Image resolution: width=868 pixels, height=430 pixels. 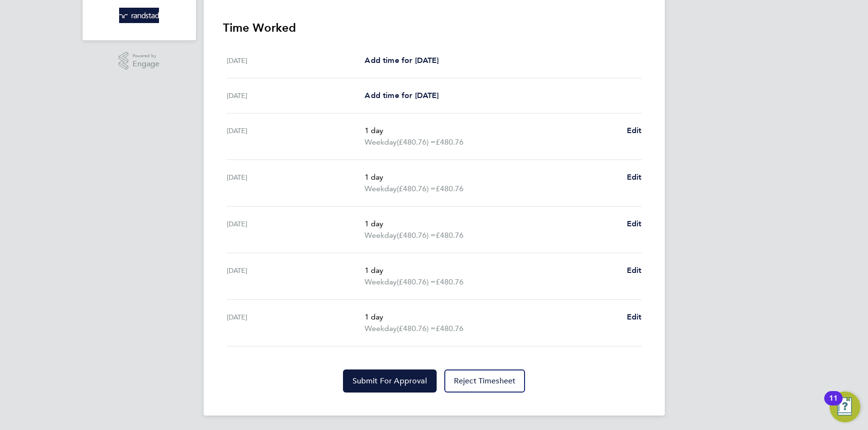 I want to click on div: 11, so click(x=834, y=405).